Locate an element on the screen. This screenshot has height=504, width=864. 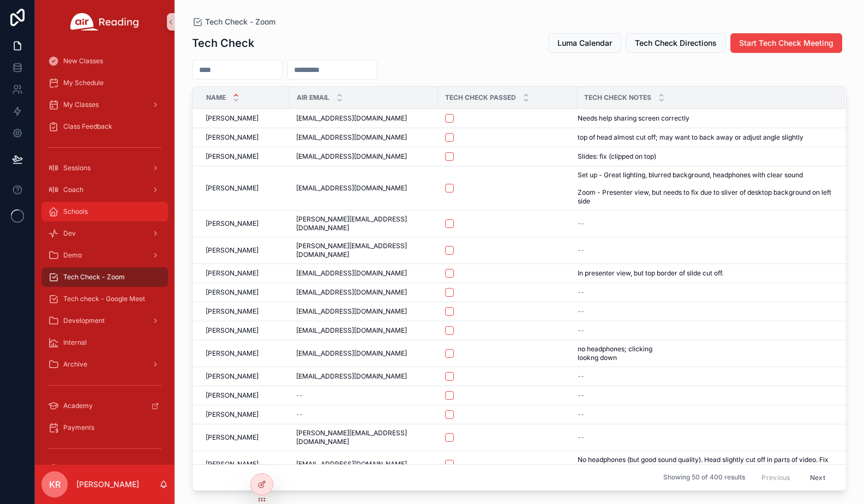
span: Tech check - Google Meet is located at coordinates (104, 299).